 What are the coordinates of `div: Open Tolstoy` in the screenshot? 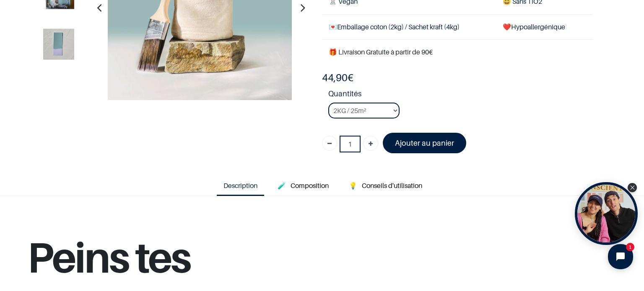 It's located at (606, 213).